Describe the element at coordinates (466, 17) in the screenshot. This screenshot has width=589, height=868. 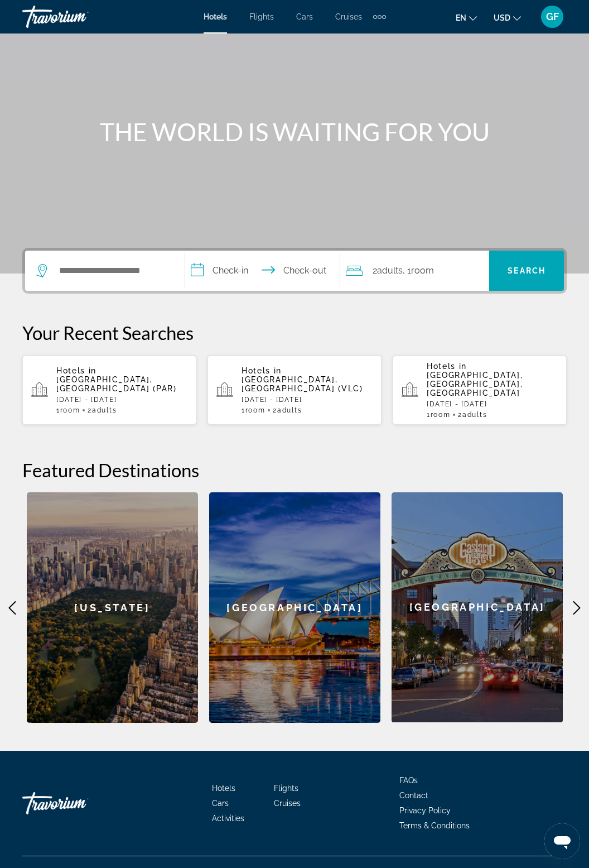
I see `button: Change language` at that location.